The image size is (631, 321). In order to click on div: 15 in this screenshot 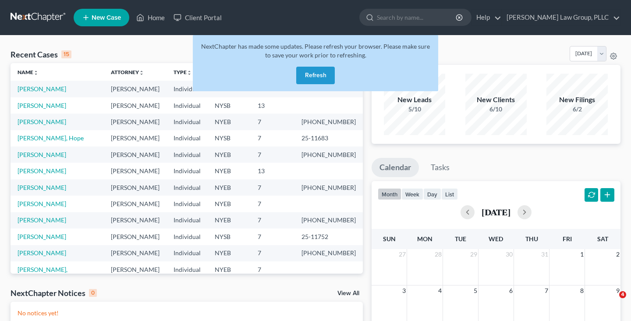, I will do `click(66, 54)`.